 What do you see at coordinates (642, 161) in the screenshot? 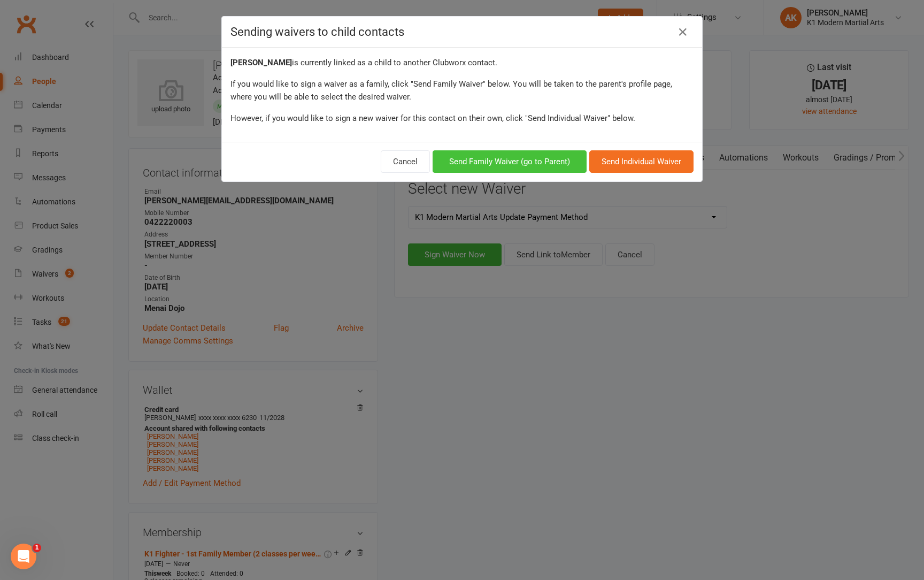
I see `button: Send Individual Waiver` at bounding box center [642, 161].